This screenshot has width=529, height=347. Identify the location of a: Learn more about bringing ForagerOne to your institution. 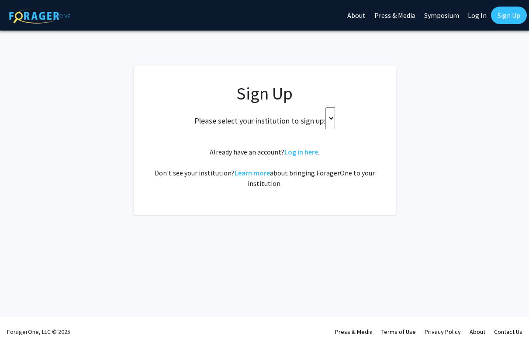
(252, 173).